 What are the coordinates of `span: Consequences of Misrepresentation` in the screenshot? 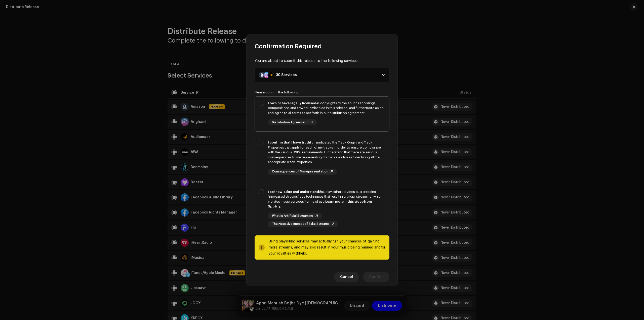 It's located at (300, 171).